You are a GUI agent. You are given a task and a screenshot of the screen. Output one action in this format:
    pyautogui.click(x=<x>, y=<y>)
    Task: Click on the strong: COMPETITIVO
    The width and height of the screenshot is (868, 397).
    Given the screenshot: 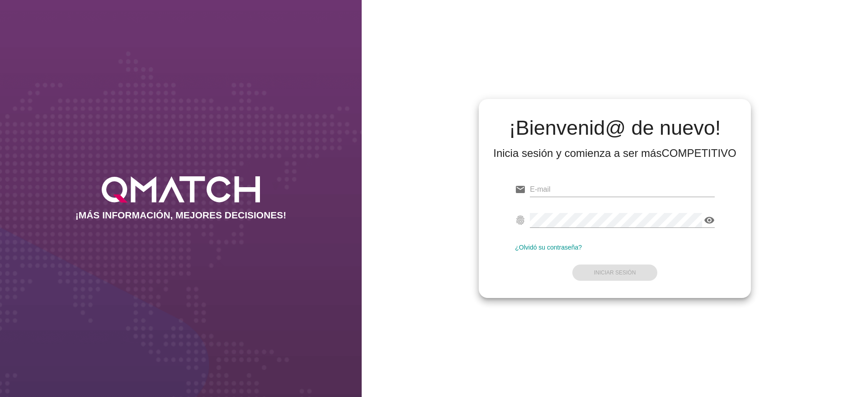 What is the action you would take?
    pyautogui.click(x=698, y=153)
    